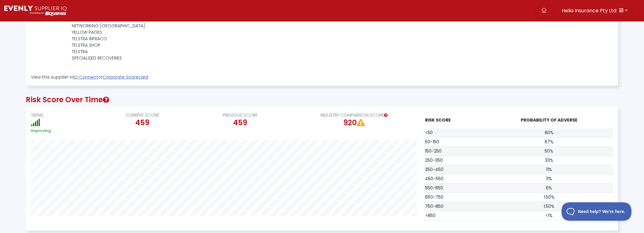 The image size is (644, 233). I want to click on li: TELSTRA SHOP, so click(107, 45).